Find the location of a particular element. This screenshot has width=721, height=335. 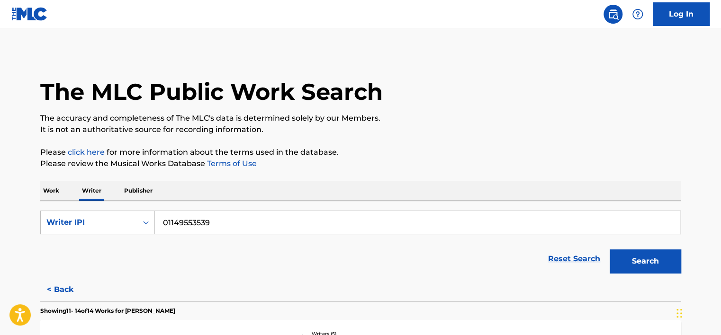

p: Please review the Musical Works Database is located at coordinates (360, 164).